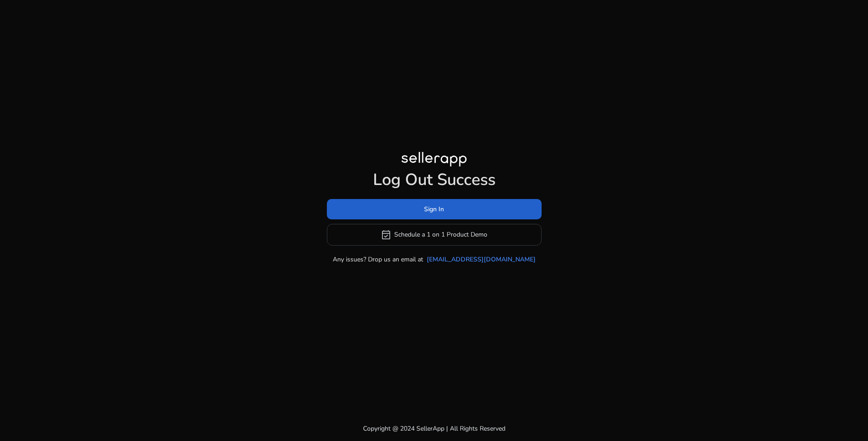  Describe the element at coordinates (434, 209) in the screenshot. I see `span: Sign In` at that location.